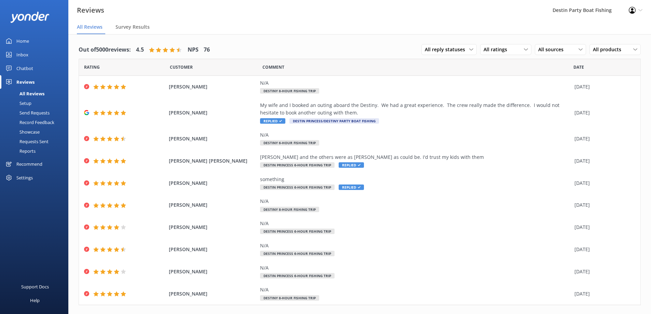 The image size is (651, 314). Describe the element at coordinates (36, 151) in the screenshot. I see `a: Reports` at that location.